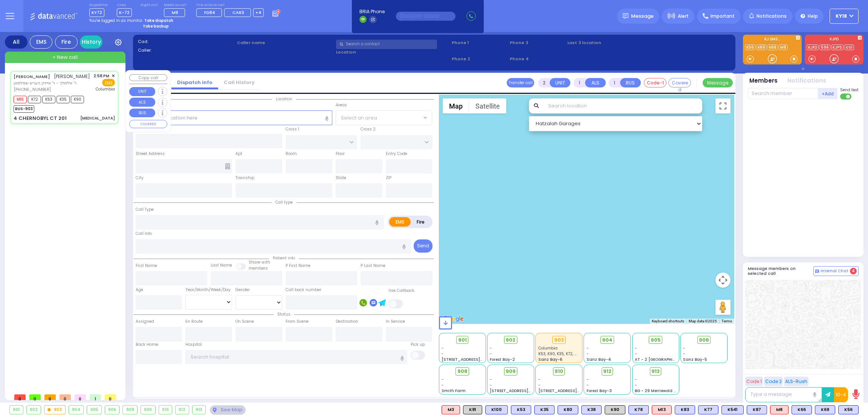 The image size is (868, 417). I want to click on span: BRIA Phone, so click(372, 12).